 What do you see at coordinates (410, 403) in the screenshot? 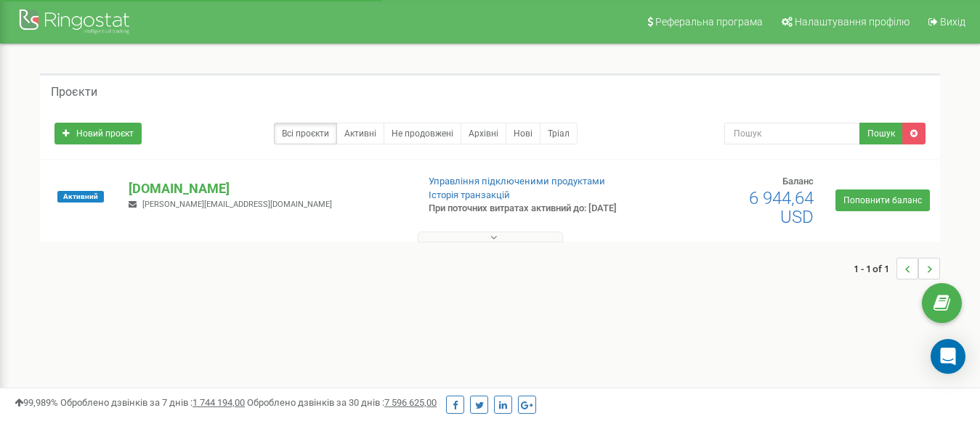
I see `u: 7 596 625,00` at bounding box center [410, 403].